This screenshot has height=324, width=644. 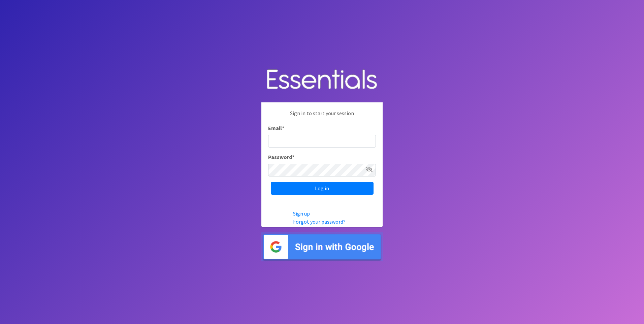 I want to click on a: Forgot your password?, so click(x=319, y=221).